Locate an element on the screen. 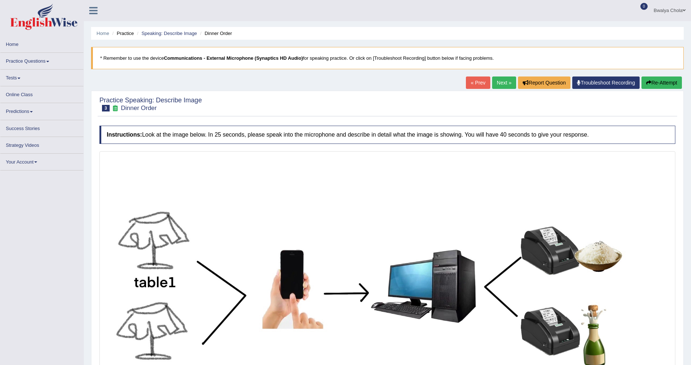  b: Communications - External Microphone (Synaptics HD Audio) is located at coordinates (233, 58).